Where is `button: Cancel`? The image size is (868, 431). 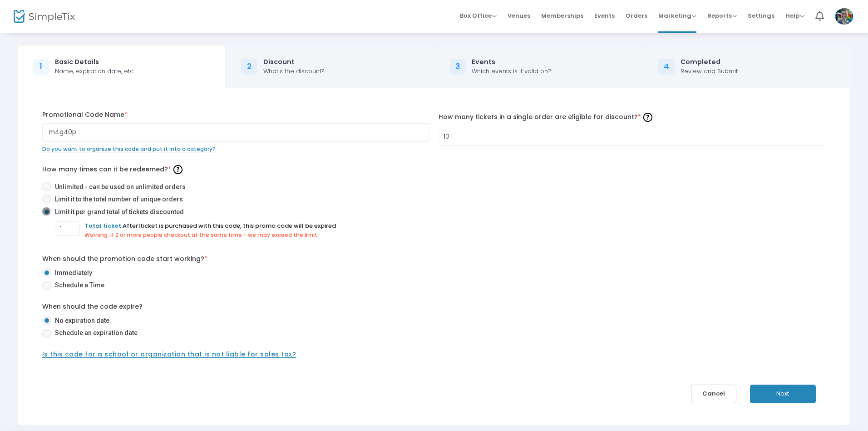 button: Cancel is located at coordinates (713, 394).